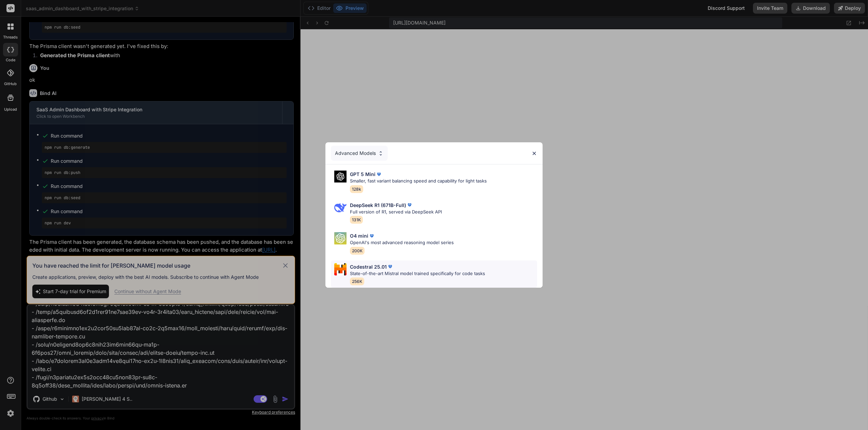  I want to click on span: 131K, so click(356, 220).